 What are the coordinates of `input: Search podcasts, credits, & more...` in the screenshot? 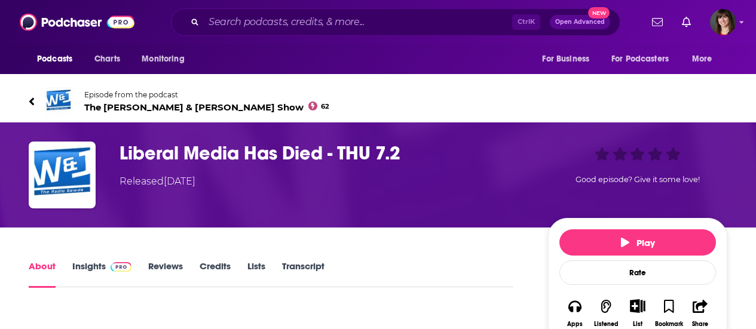 It's located at (358, 22).